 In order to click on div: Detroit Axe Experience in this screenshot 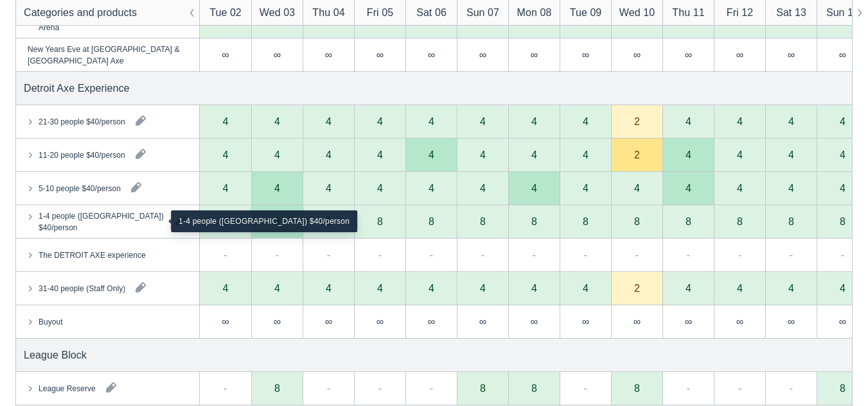, I will do `click(76, 88)`.